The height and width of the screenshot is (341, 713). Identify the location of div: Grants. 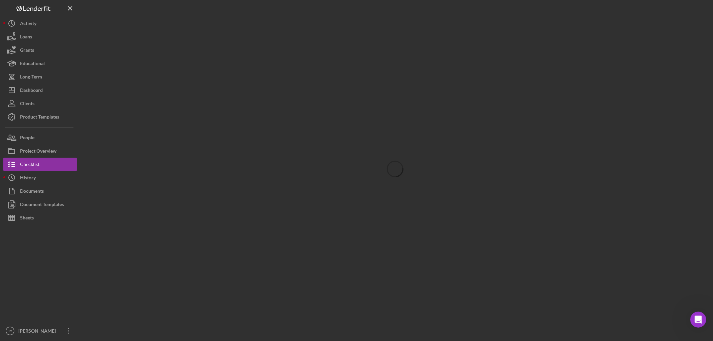
(27, 51).